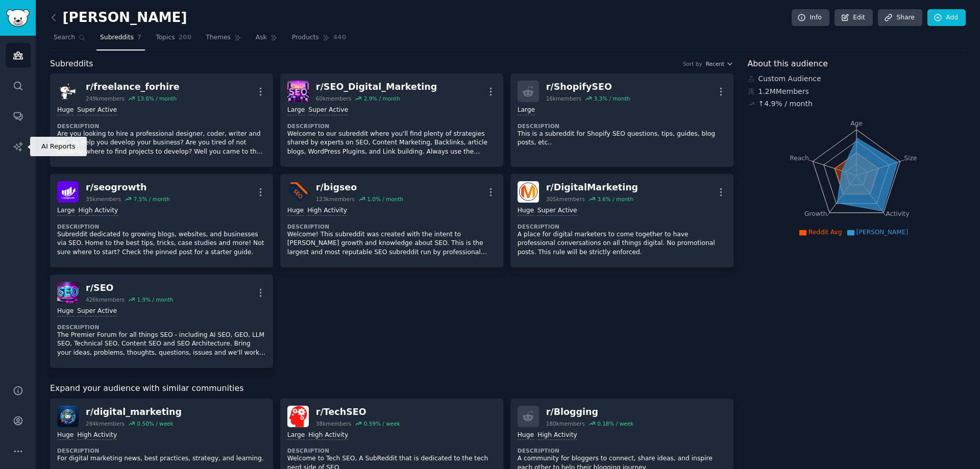 The image size is (980, 469). What do you see at coordinates (165, 38) in the screenshot?
I see `span: Topics` at bounding box center [165, 38].